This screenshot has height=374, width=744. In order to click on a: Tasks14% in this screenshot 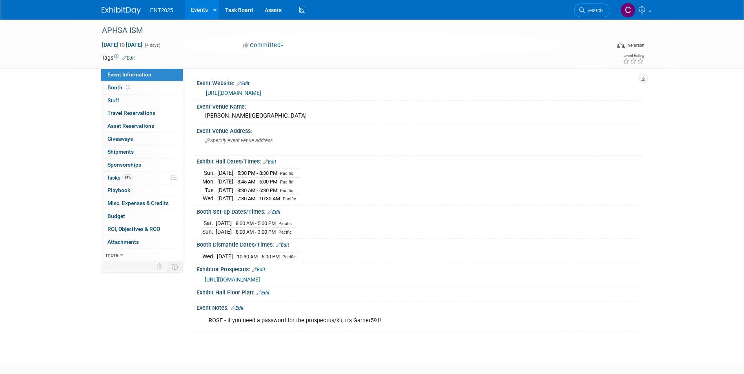, I will do `click(142, 178)`.